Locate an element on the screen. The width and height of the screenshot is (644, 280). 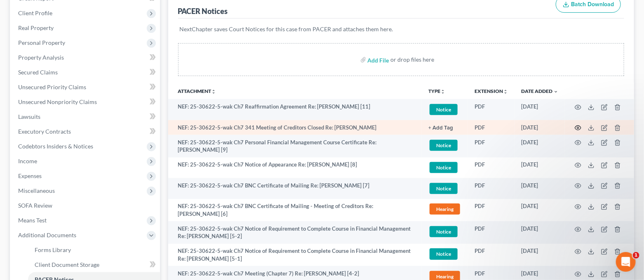
span: Income is located at coordinates (28, 161).